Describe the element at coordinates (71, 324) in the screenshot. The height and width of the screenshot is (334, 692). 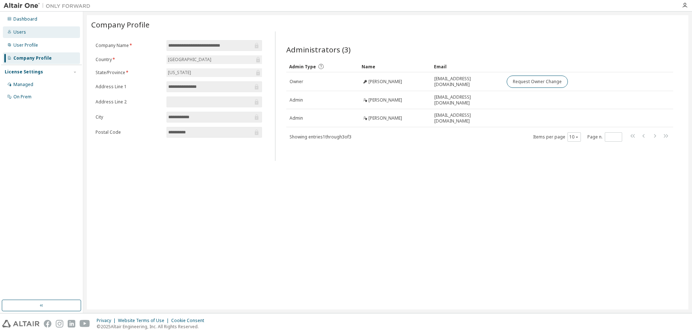
I see `img: linkedin.svg` at that location.